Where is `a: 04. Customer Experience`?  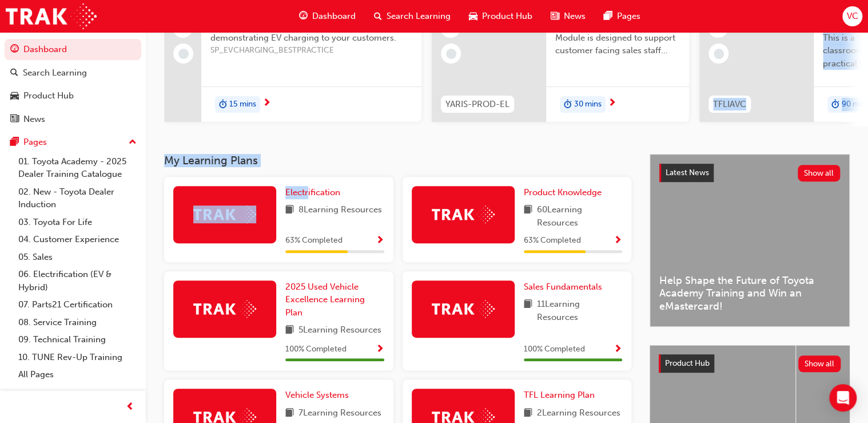 a: 04. Customer Experience is located at coordinates (77, 240).